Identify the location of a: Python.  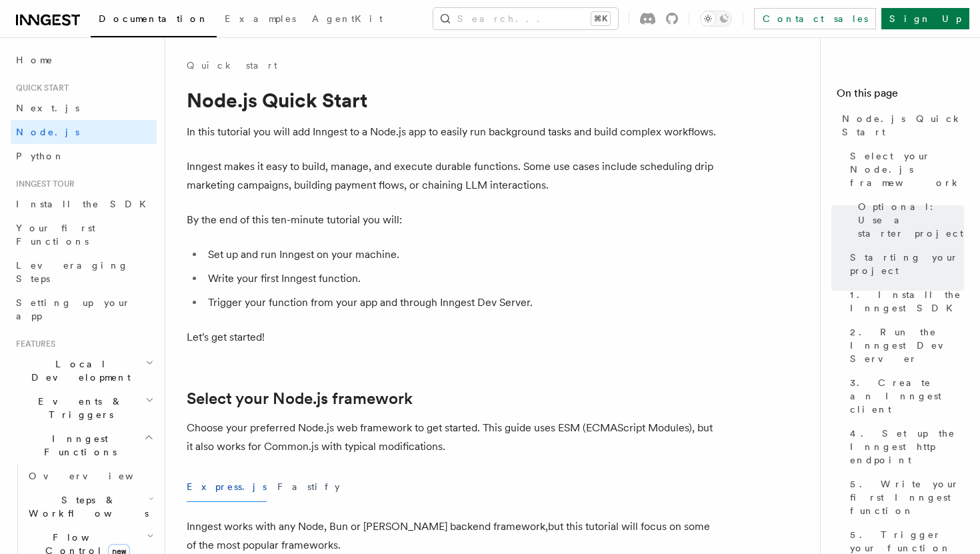
(84, 156).